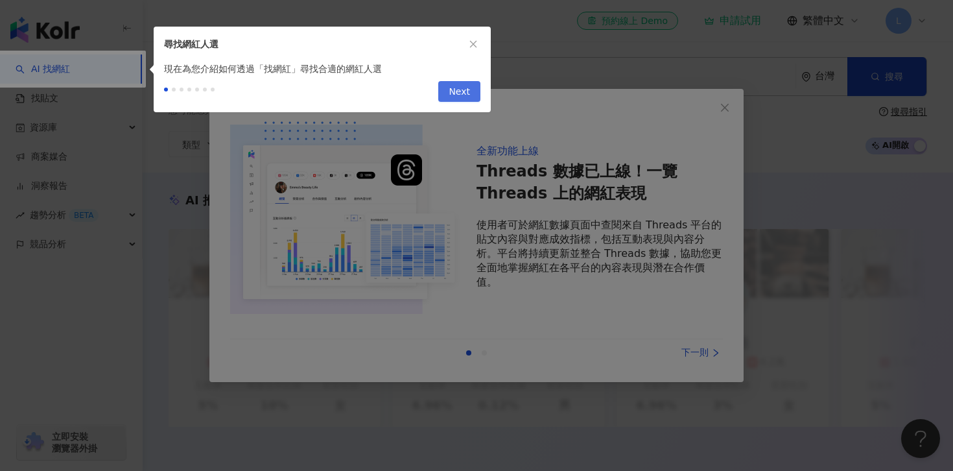 The image size is (953, 471). I want to click on span: close, so click(473, 44).